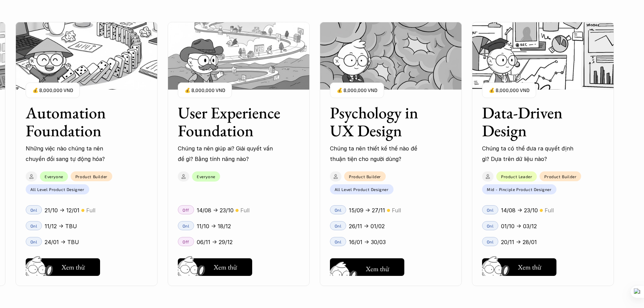 The height and width of the screenshot is (308, 644). What do you see at coordinates (519, 190) in the screenshot?
I see `p: Mid - Pinciple Product Designer` at bounding box center [519, 190].